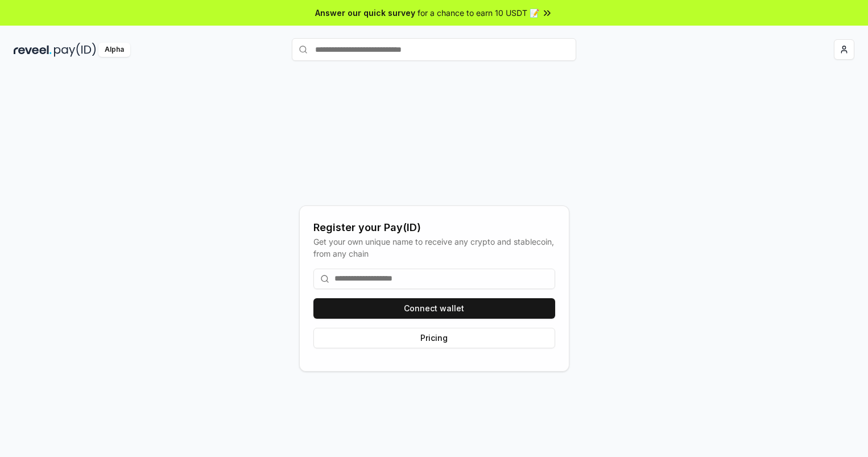  What do you see at coordinates (75, 49) in the screenshot?
I see `img: pay_id` at bounding box center [75, 49].